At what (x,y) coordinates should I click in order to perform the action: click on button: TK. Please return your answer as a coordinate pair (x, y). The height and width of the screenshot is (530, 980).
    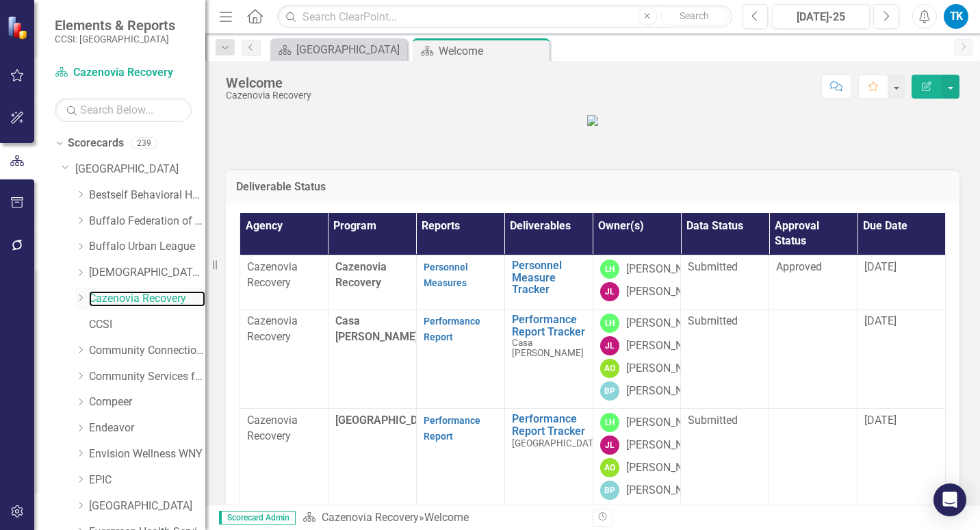
    Looking at the image, I should click on (956, 16).